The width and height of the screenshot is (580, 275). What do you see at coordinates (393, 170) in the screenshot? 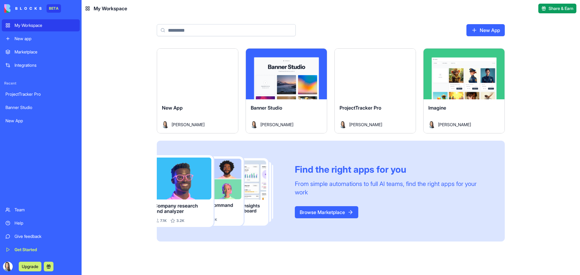
I see `div: Find the right apps for you` at bounding box center [393, 170].